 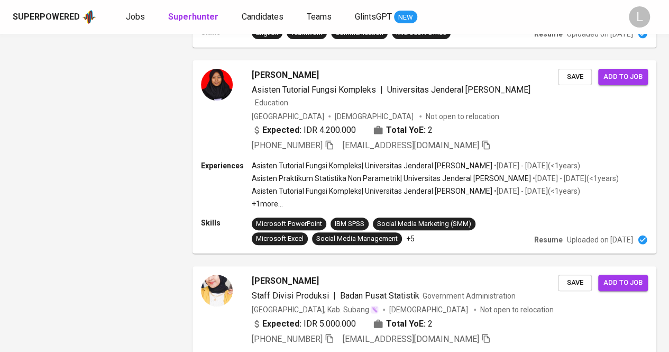 What do you see at coordinates (227, 223) in the screenshot?
I see `p: Skills` at bounding box center [227, 223].